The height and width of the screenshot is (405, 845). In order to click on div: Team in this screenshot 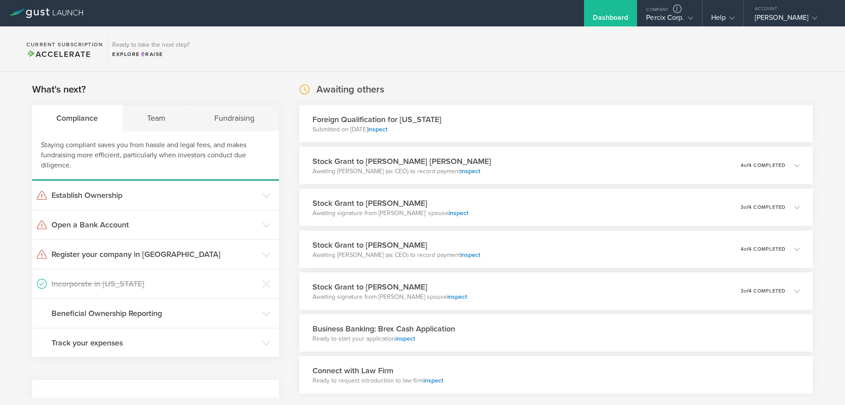, I will do `click(157, 118)`.